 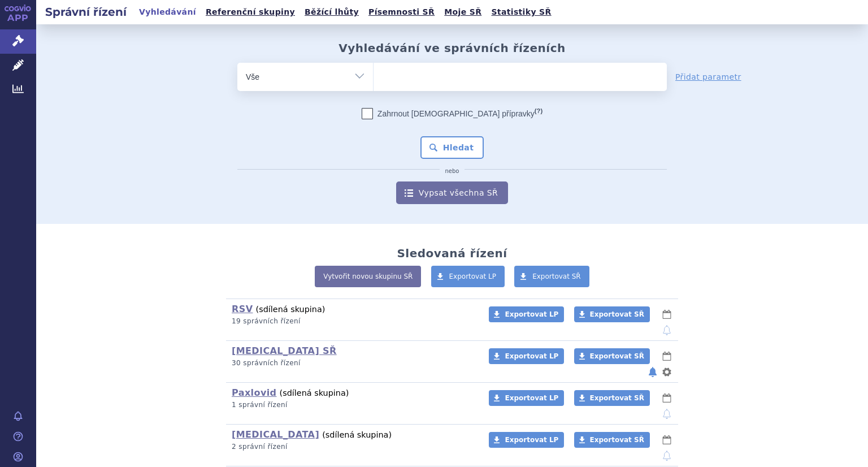 I want to click on a: Běžící lhůty, so click(x=332, y=12).